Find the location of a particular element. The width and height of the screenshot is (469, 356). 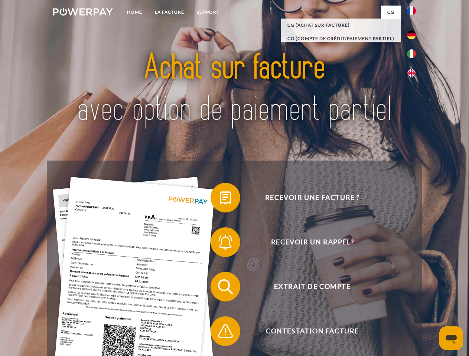

img: qb_bill.svg is located at coordinates (225, 198).